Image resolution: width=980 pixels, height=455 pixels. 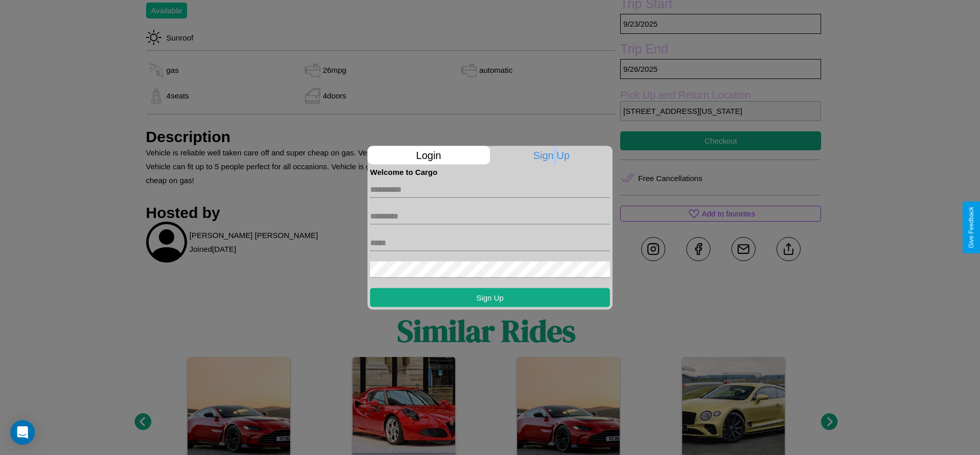 What do you see at coordinates (428, 155) in the screenshot?
I see `p: Login` at bounding box center [428, 155].